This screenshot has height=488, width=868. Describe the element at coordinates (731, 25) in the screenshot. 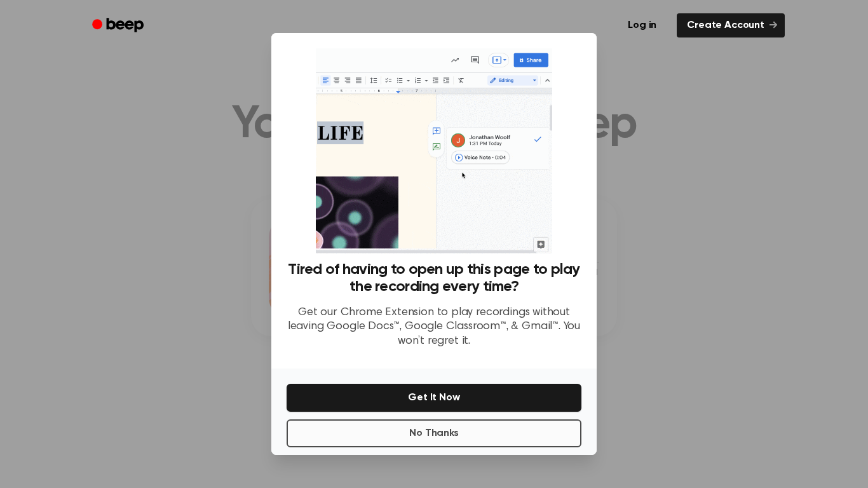

I see `a: Create Account` at that location.